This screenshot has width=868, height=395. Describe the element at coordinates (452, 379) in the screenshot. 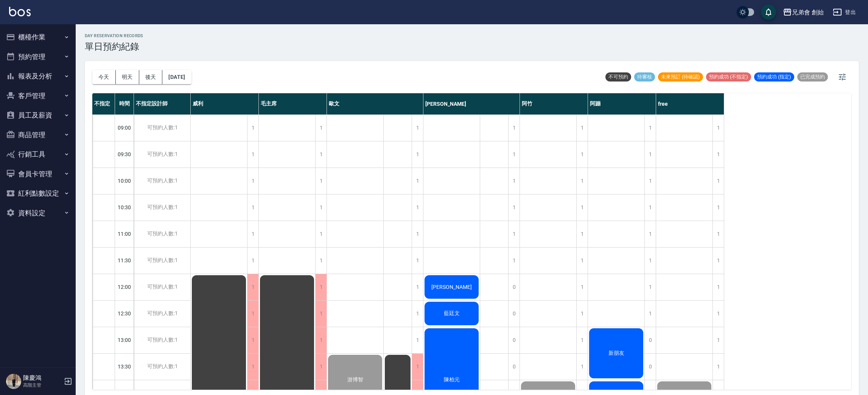

I see `span: 陳柏元` at that location.